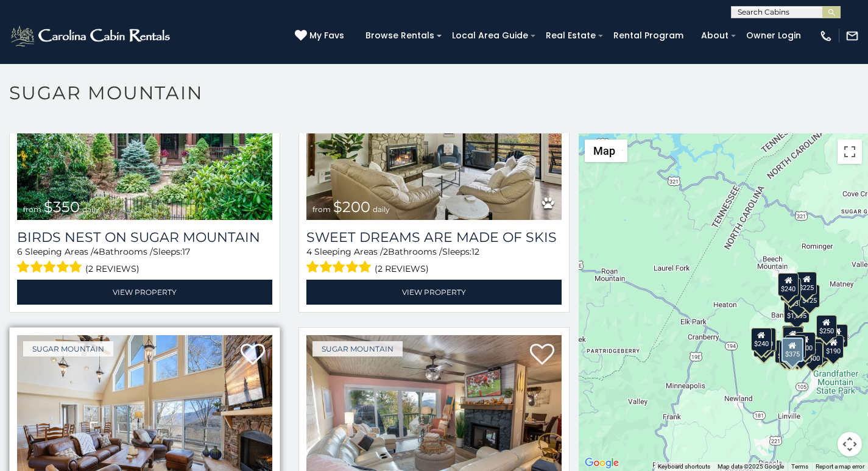 This screenshot has width=868, height=471. What do you see at coordinates (606, 151) in the screenshot?
I see `button: Change map style` at bounding box center [606, 151].